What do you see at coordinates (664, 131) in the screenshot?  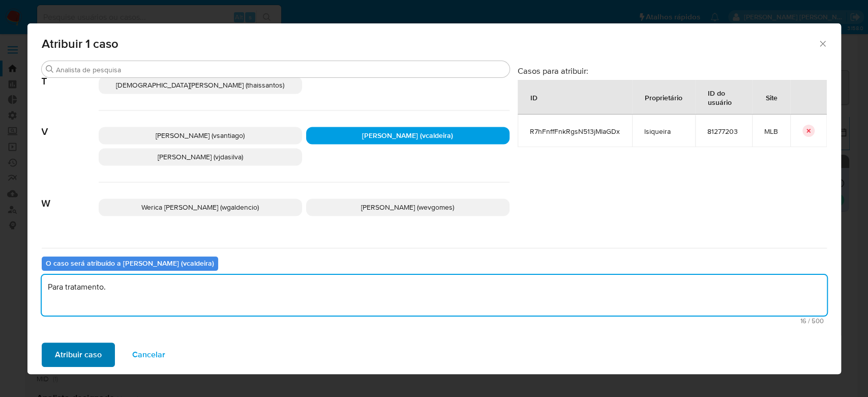 I see `span: lsiqueira` at bounding box center [664, 131].